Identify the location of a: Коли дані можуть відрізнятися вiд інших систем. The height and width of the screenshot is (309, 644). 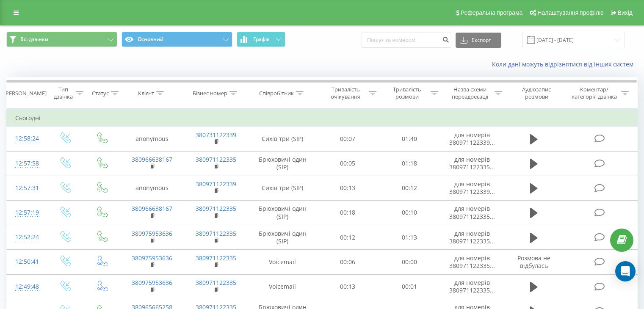
(565, 64).